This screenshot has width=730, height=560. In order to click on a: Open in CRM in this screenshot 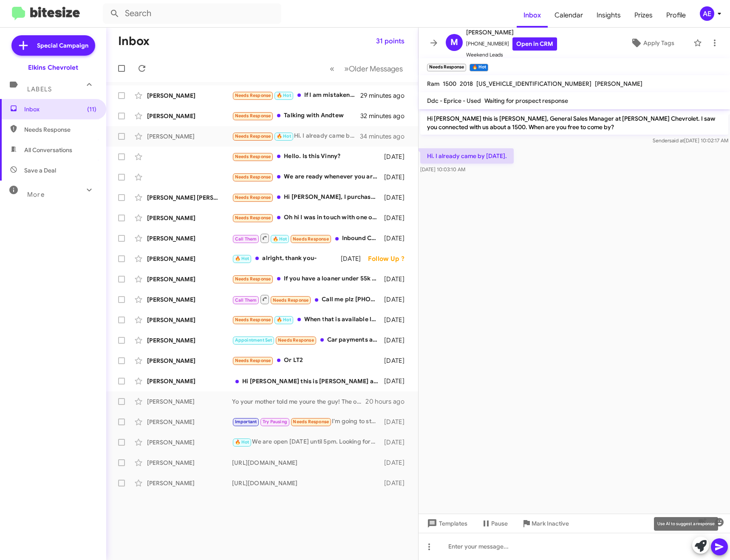, I will do `click(535, 44)`.